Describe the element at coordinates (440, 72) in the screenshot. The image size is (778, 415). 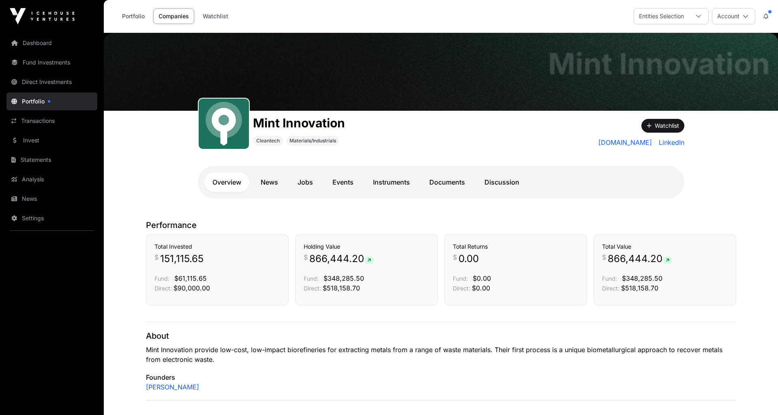
I see `img: Mint Innovation` at that location.